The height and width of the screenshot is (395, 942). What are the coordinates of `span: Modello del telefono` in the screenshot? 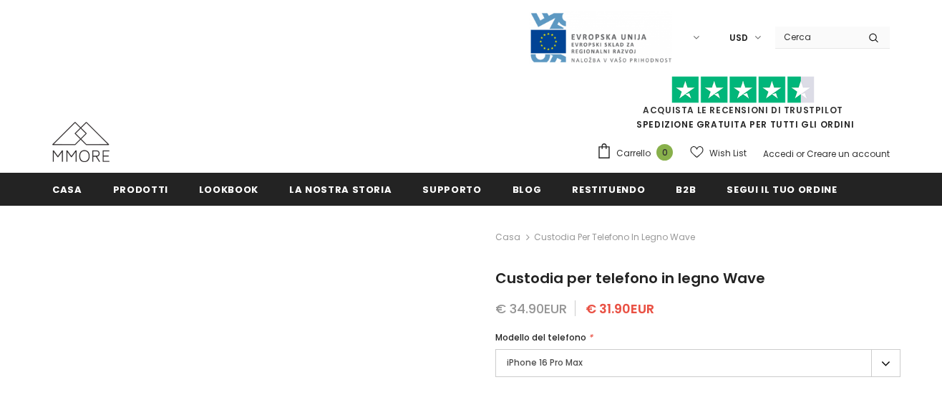 It's located at (541, 337).